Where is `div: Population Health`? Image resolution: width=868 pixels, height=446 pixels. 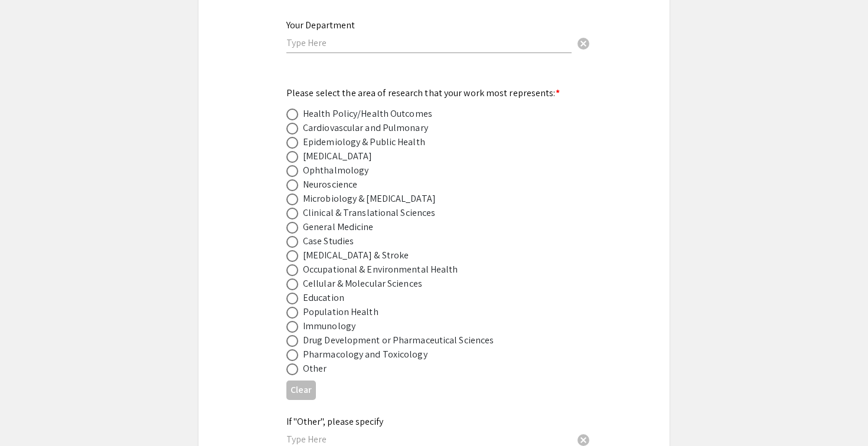 div: Population Health is located at coordinates (341, 312).